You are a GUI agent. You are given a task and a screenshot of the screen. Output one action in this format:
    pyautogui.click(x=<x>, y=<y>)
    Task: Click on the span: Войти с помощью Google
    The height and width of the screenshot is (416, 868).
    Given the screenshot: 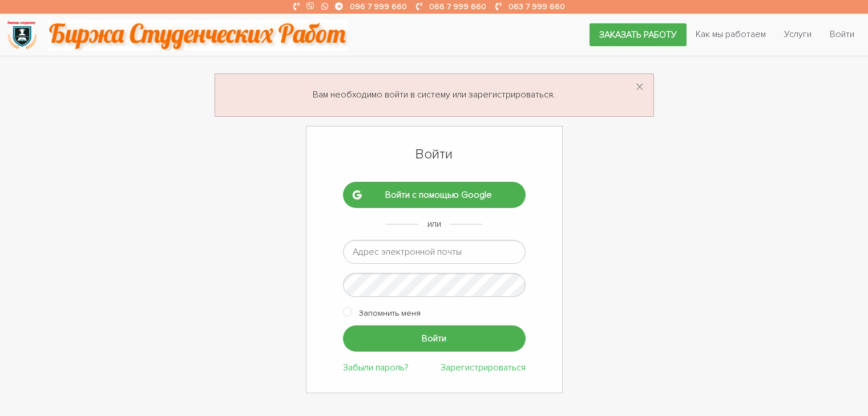 What is the action you would take?
    pyautogui.click(x=438, y=195)
    